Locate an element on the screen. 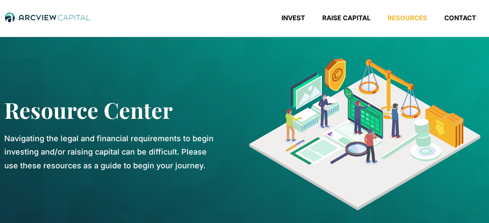 The width and height of the screenshot is (489, 223). h2: Resource Center is located at coordinates (109, 110).